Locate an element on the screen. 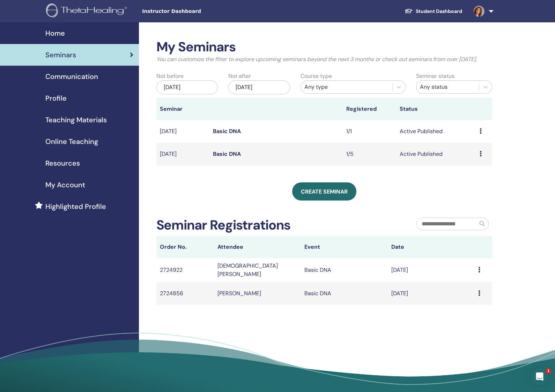  th: Registered is located at coordinates (370, 109).